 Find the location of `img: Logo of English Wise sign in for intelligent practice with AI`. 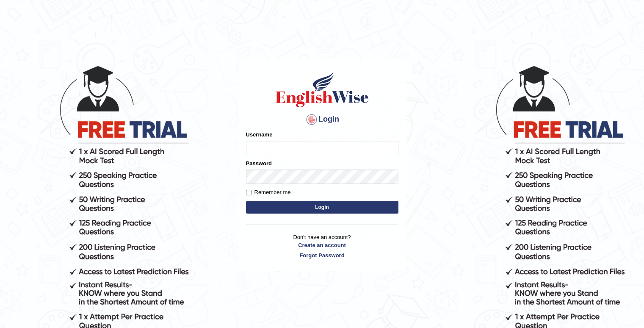

img: Logo of English Wise sign in for intelligent practice with AI is located at coordinates (322, 89).